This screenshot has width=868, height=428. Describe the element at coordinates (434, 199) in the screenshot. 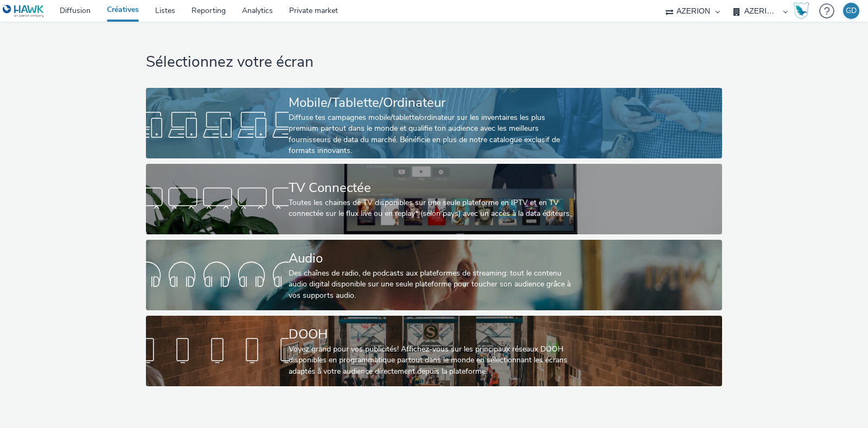

I see `a: TV ConnectéeToutes les chaines de TV disponibles sur une seule plateforme en IPTV et en TV connec...` at that location.